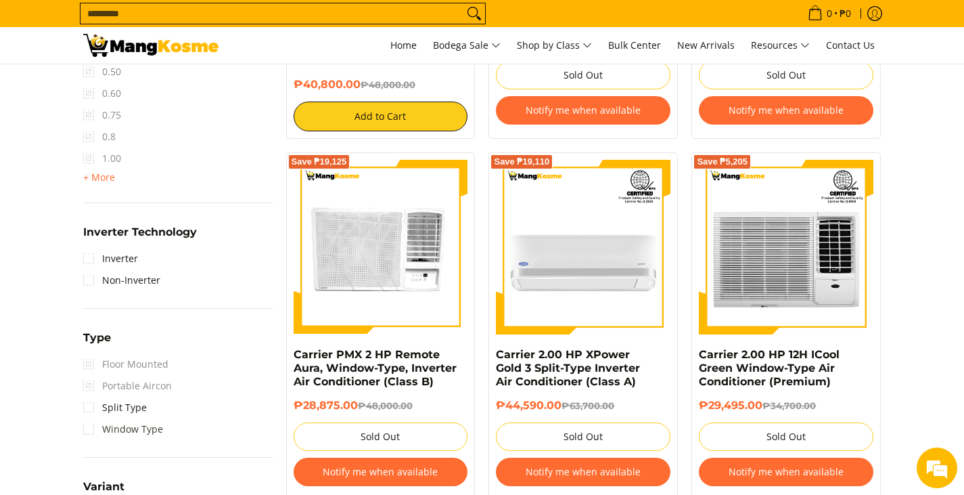  I want to click on span: Variant, so click(104, 487).